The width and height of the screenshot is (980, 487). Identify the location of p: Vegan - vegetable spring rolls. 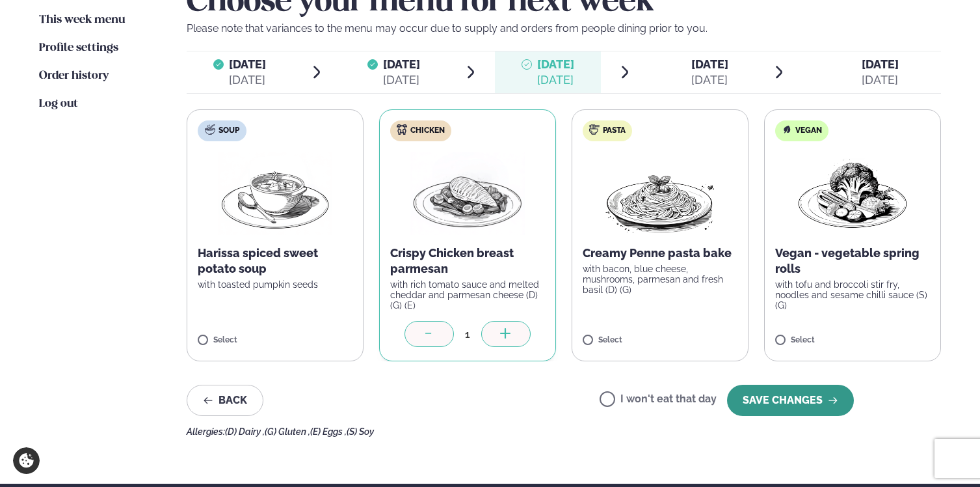
(852, 261).